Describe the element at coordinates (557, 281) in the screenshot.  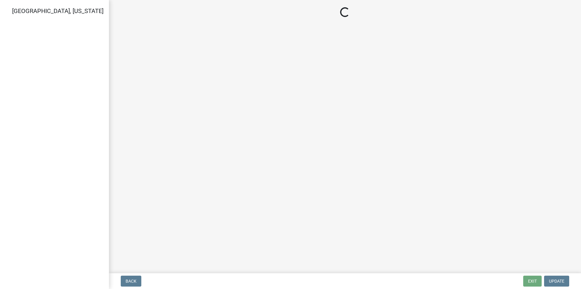
I see `button: Update` at that location.